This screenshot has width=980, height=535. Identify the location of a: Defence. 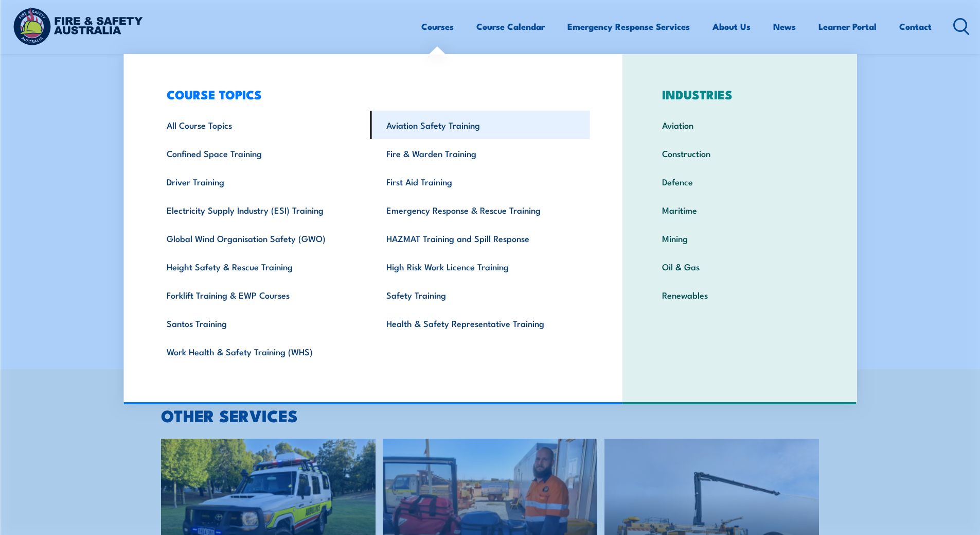
(739, 181).